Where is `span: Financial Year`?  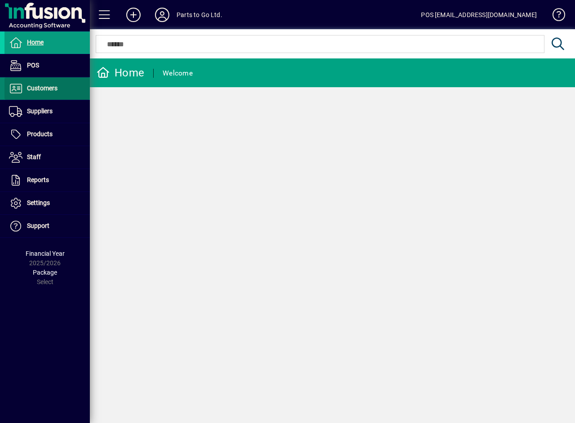 span: Financial Year is located at coordinates (45, 254).